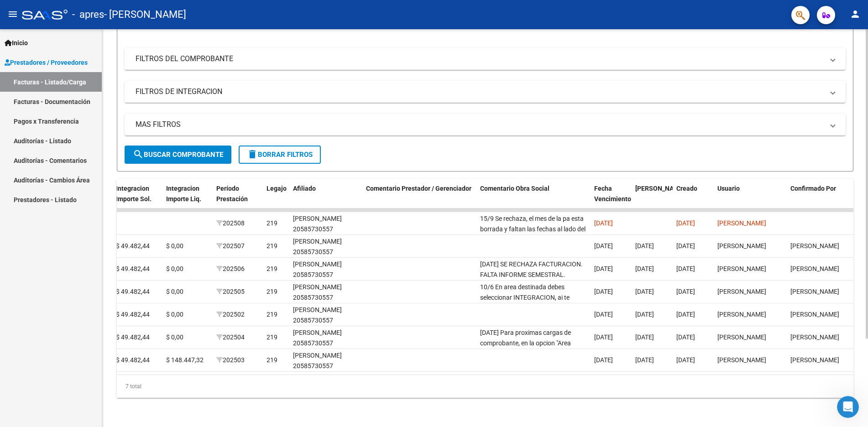 This screenshot has width=868, height=427. I want to click on span: 202503, so click(230, 360).